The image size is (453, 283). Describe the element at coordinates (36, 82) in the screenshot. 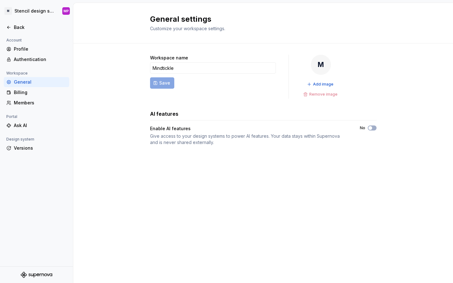

I see `a: General` at that location.